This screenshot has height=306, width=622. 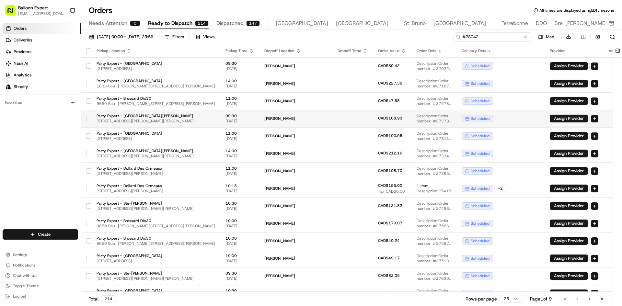 What do you see at coordinates (19, 68) in the screenshot?
I see `img: 8571987876998_91fb9ceb93ad5c398215_72.jpg` at bounding box center [19, 68].